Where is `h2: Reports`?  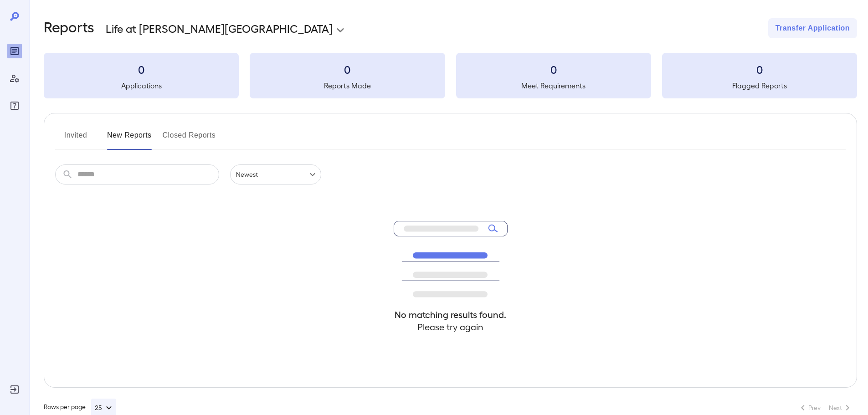 h2: Reports is located at coordinates (69, 28).